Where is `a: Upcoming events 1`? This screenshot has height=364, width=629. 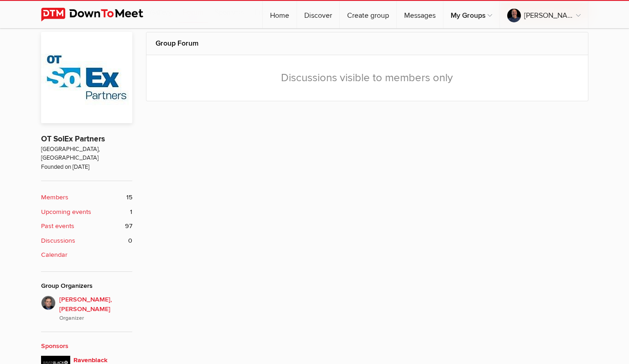
a: Upcoming events 1 is located at coordinates (86, 212).